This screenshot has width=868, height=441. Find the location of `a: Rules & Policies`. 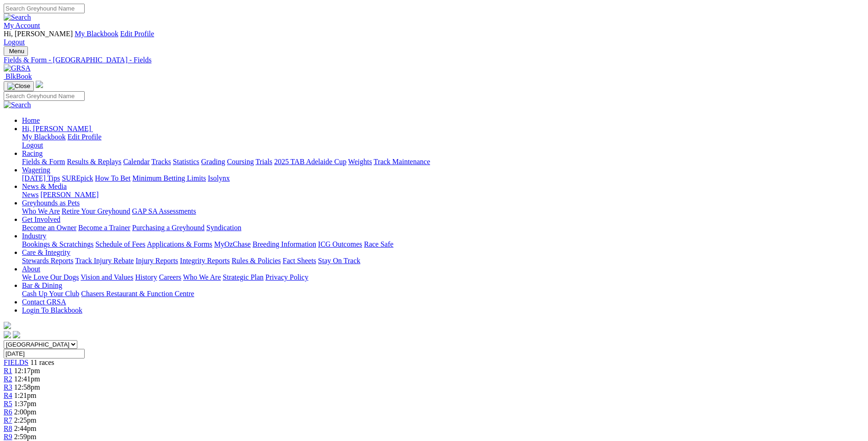

a: Rules & Policies is located at coordinates (256, 260).